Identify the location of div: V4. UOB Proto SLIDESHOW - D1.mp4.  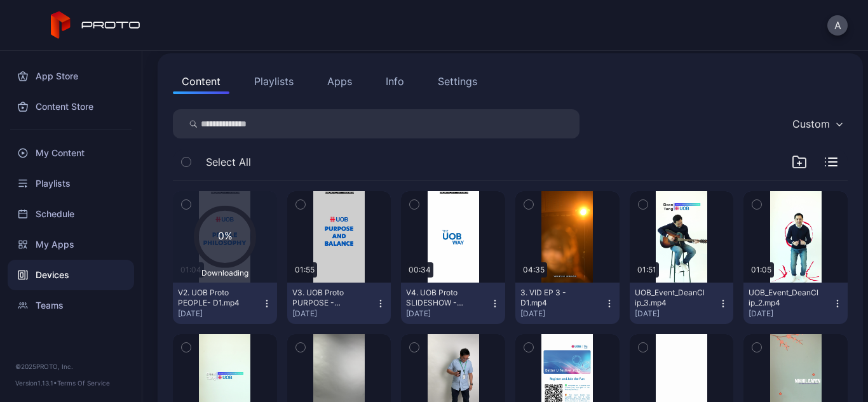
(441, 298).